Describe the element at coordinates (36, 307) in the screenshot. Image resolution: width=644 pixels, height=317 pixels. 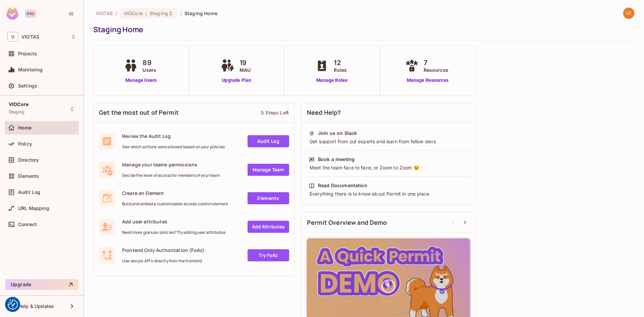
I see `span: Help & Updates` at that location.